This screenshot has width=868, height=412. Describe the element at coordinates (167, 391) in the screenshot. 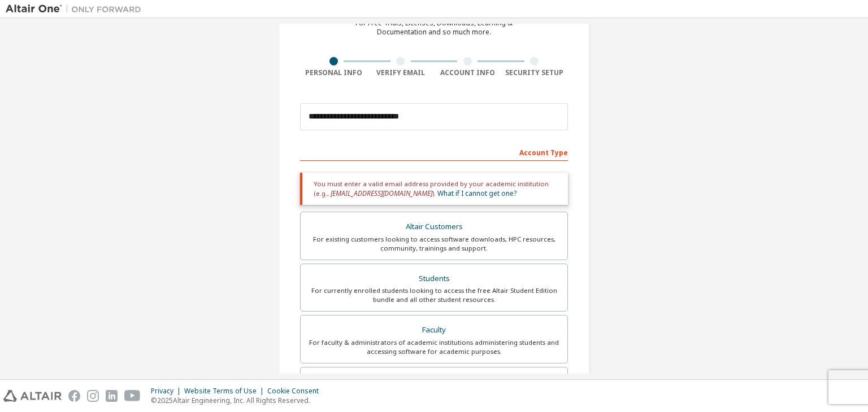

I see `div: Privacy` at that location.